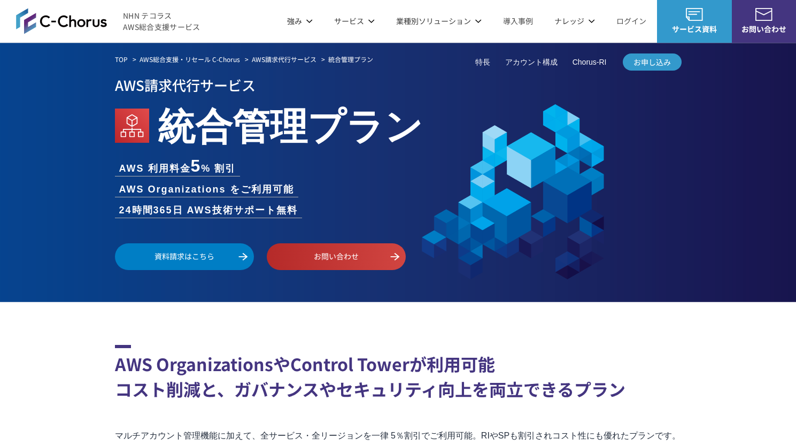 The image size is (796, 446). Describe the element at coordinates (764, 14) in the screenshot. I see `img: お問い合わせ` at that location.